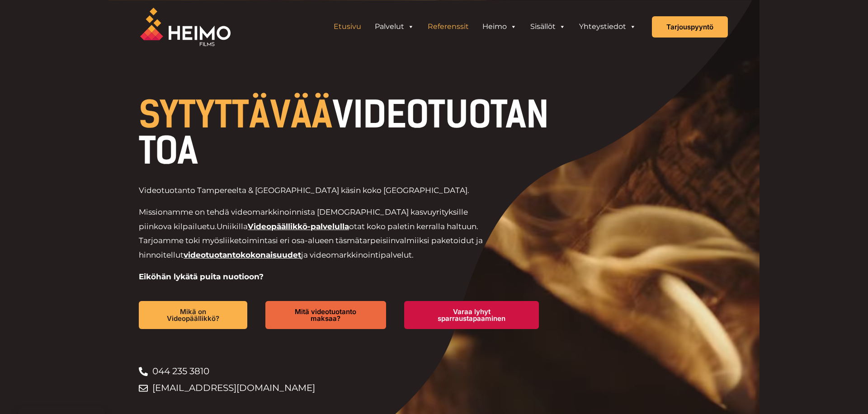  What do you see at coordinates (326, 315) in the screenshot?
I see `span: Mitä videotuotanto maksaa?` at bounding box center [326, 315].